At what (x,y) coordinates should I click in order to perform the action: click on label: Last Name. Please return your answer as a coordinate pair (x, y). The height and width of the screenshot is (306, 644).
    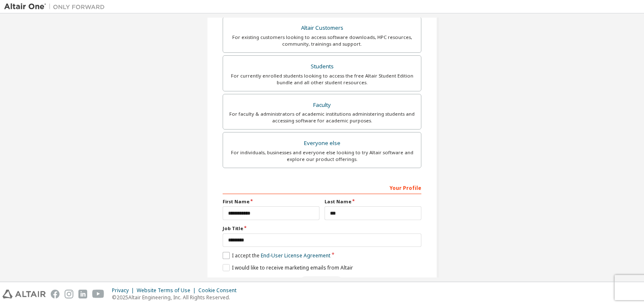
    Looking at the image, I should click on (373, 202).